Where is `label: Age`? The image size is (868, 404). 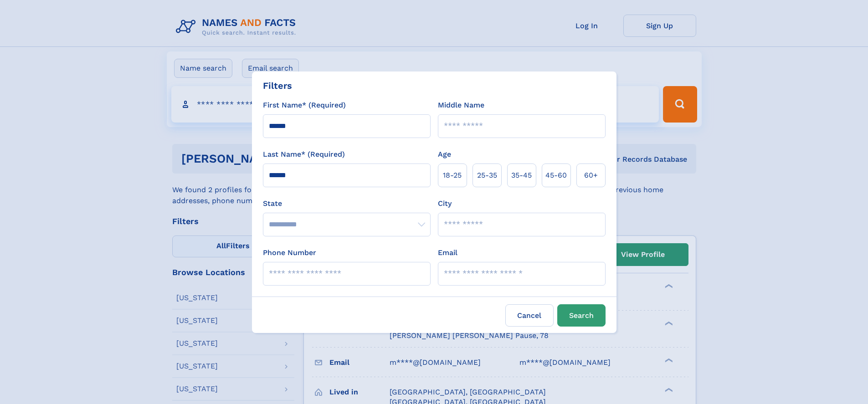
label: Age is located at coordinates (444, 154).